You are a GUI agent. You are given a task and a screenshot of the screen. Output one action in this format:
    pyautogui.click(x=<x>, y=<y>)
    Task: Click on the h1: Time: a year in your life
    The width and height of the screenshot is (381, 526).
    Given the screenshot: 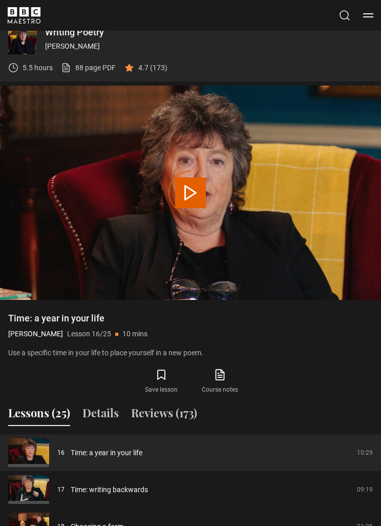 What is the action you would take?
    pyautogui.click(x=191, y=318)
    